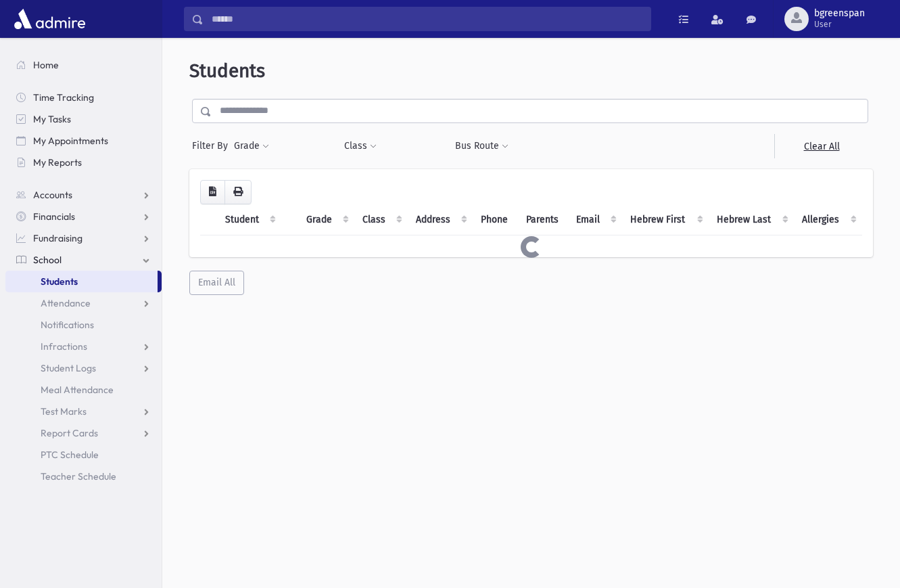 This screenshot has width=900, height=588. Describe the element at coordinates (78, 476) in the screenshot. I see `span: Teacher Schedule` at that location.